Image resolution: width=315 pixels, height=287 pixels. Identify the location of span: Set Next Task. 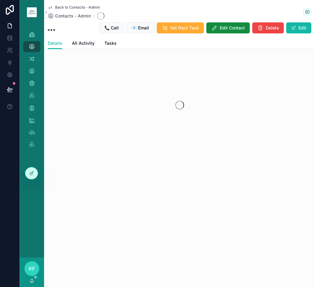
(185, 28).